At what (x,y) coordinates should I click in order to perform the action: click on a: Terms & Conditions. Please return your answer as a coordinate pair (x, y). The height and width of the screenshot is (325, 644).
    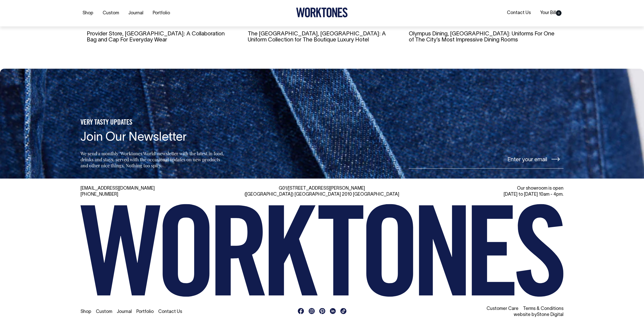
    Looking at the image, I should click on (543, 309).